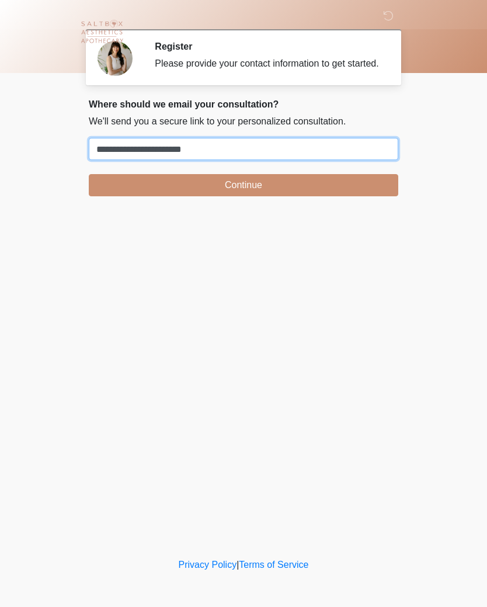 This screenshot has width=487, height=607. I want to click on a: Terms of Service, so click(273, 564).